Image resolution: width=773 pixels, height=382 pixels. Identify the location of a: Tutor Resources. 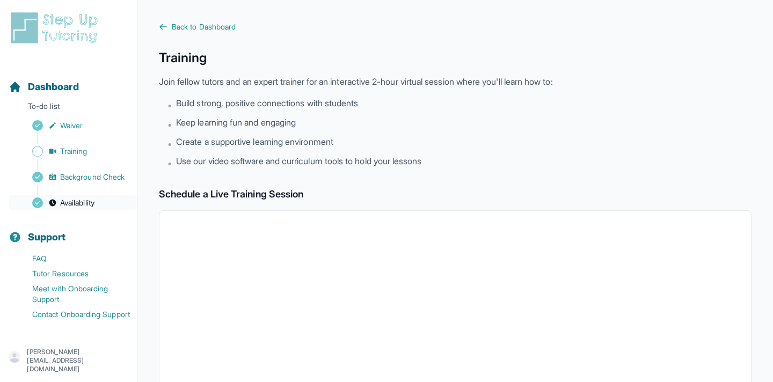
(72, 274).